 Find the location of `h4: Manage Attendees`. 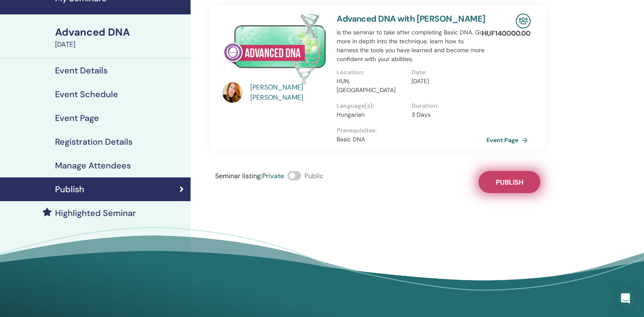

h4: Manage Attendees is located at coordinates (93, 165).